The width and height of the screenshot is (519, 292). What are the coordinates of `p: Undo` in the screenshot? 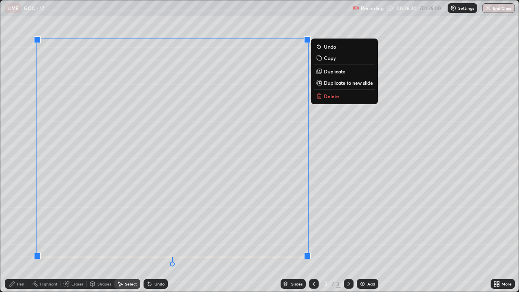 It's located at (330, 47).